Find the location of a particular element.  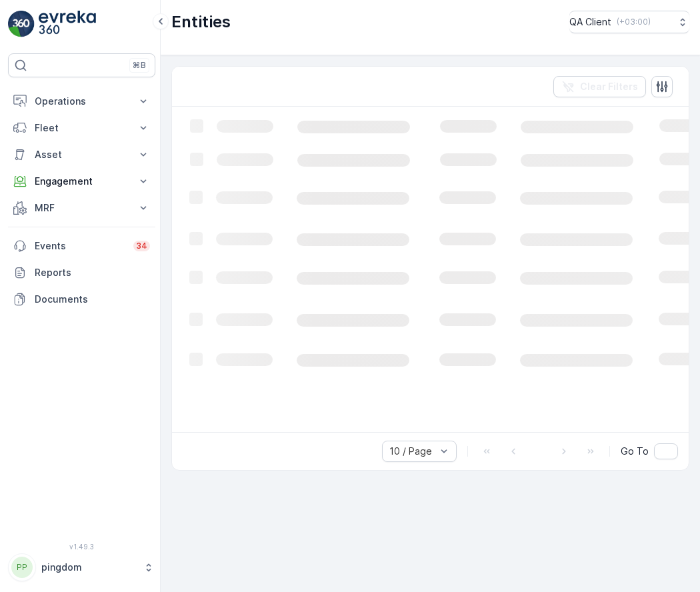

button: Clear Filters is located at coordinates (599, 87).